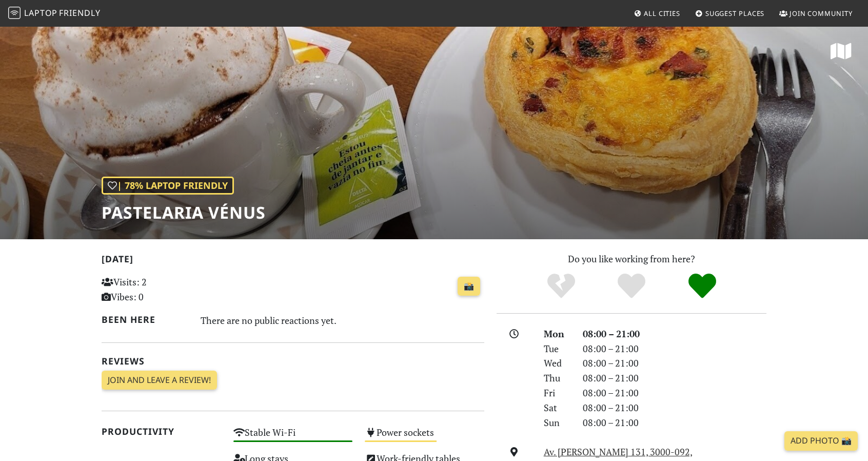  What do you see at coordinates (557, 393) in the screenshot?
I see `div: Fri` at bounding box center [557, 393].